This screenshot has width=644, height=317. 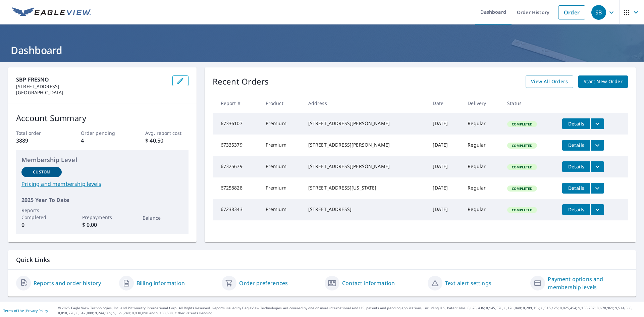 I want to click on img: EV Logo, so click(x=51, y=12).